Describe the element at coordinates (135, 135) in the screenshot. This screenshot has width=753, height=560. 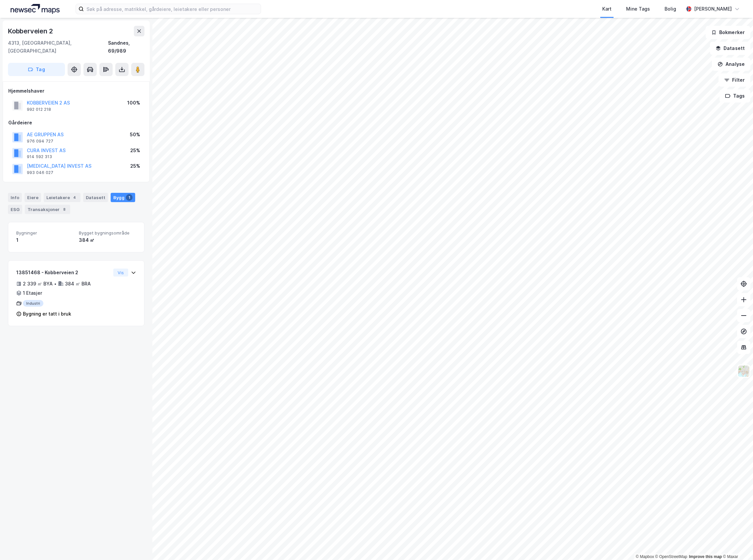
I see `div: 50%` at that location.